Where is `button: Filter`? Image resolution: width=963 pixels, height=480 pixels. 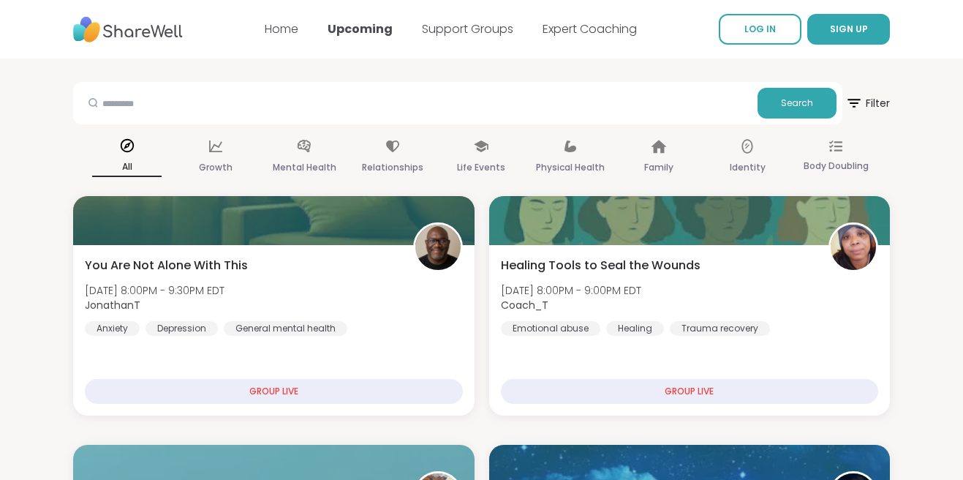
button: Filter is located at coordinates (867, 103).